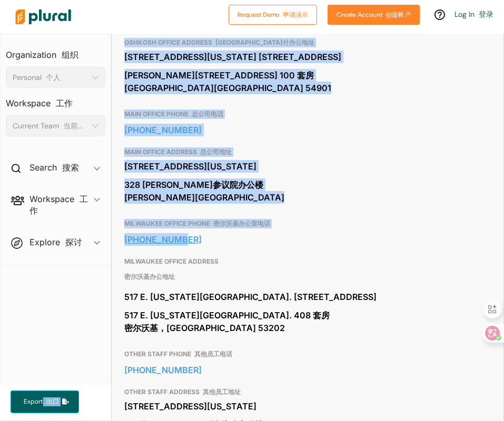 The height and width of the screenshot is (421, 504). I want to click on font: 申请演示, so click(295, 15).